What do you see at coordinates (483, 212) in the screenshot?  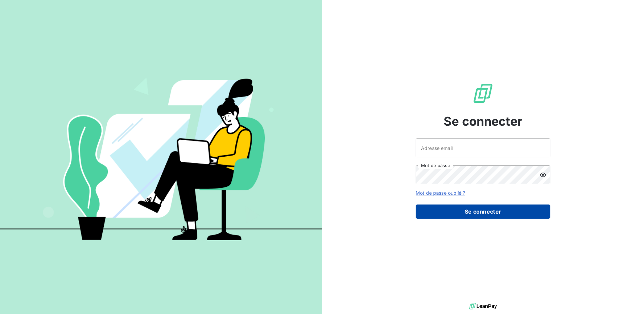 I see `button: Se connecter` at bounding box center [483, 212].